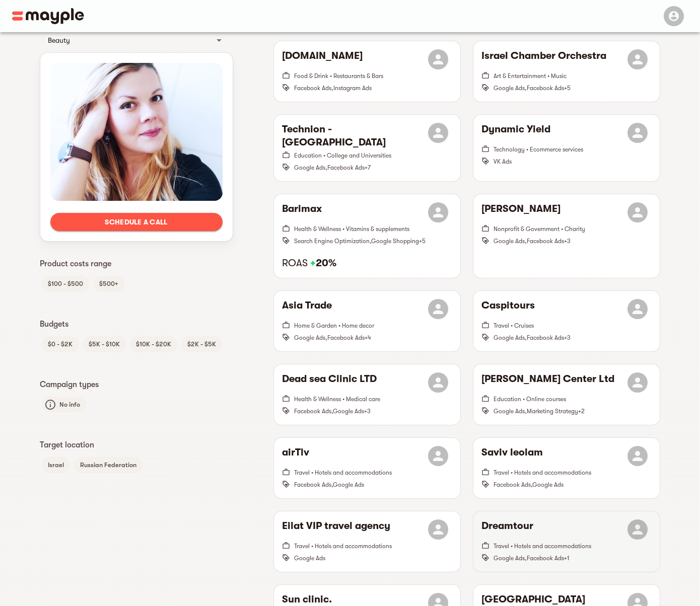 Image resolution: width=700 pixels, height=606 pixels. What do you see at coordinates (367, 321) in the screenshot?
I see `button: Asia TradeHome & Garden • Home decorGoogle Ads,Facebook Ads+4` at bounding box center [367, 321].